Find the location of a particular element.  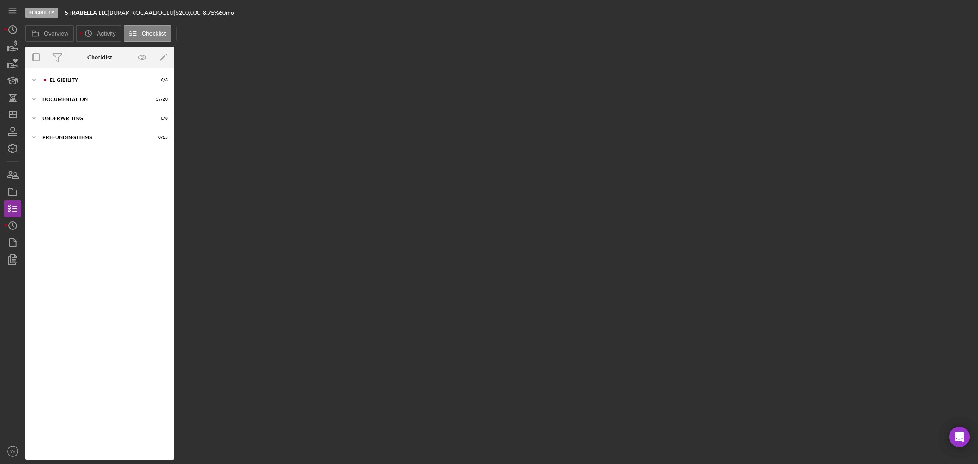

div: Documentation is located at coordinates (94, 99).